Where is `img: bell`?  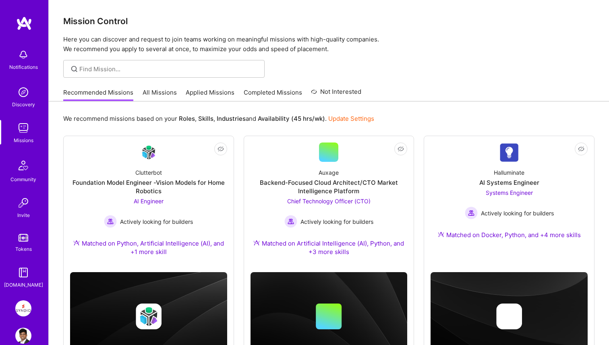 img: bell is located at coordinates (23, 55).